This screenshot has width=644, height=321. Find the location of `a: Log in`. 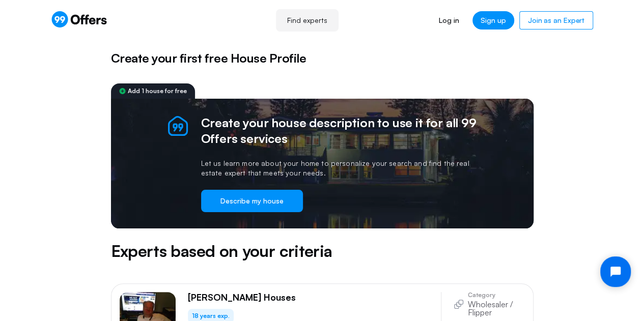

a: Log in is located at coordinates (448, 21).